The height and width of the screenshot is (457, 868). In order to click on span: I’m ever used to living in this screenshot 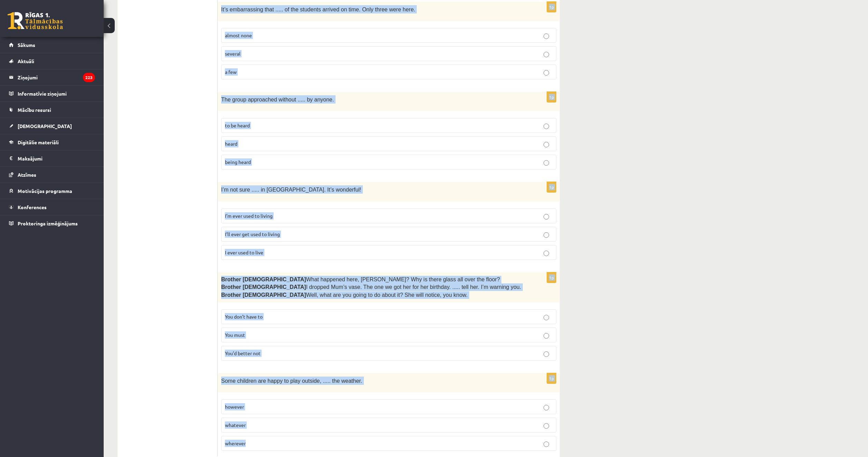, I will do `click(249, 216)`.